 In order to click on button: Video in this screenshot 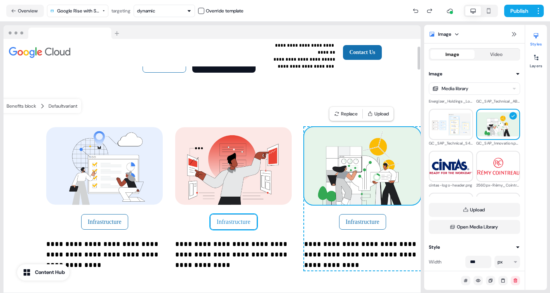, I will do `click(497, 54)`.